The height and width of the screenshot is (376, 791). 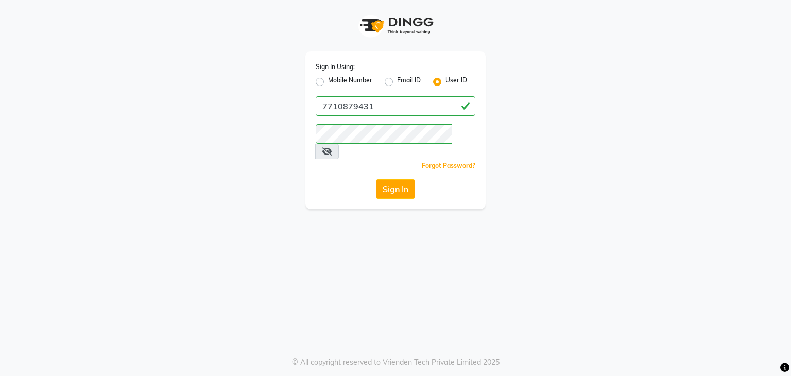 What do you see at coordinates (335, 67) in the screenshot?
I see `label: Sign In Using:` at bounding box center [335, 67].